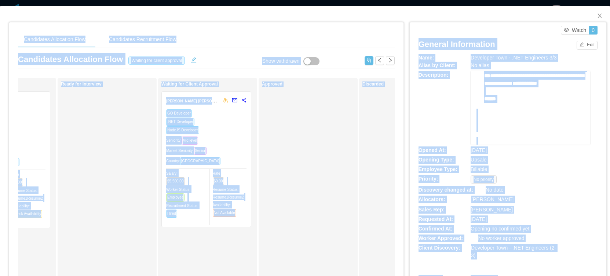  What do you see at coordinates (436, 159) in the screenshot?
I see `b: Opening Type:` at bounding box center [436, 159].